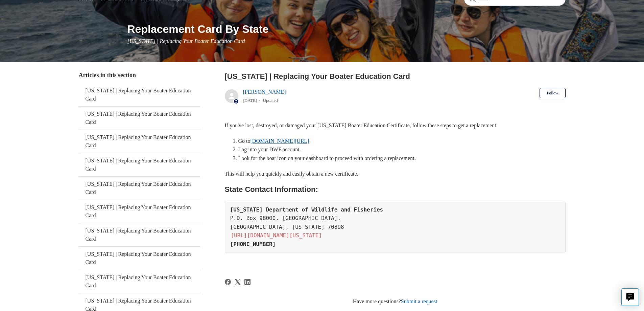 This screenshot has height=311, width=644. What do you see at coordinates (395, 302) in the screenshot?
I see `div: Have more questions?` at bounding box center [395, 302].